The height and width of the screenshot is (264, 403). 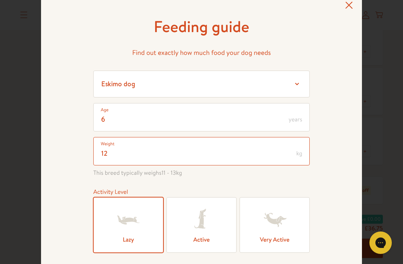 I want to click on h1: Feeding guide, so click(x=201, y=26).